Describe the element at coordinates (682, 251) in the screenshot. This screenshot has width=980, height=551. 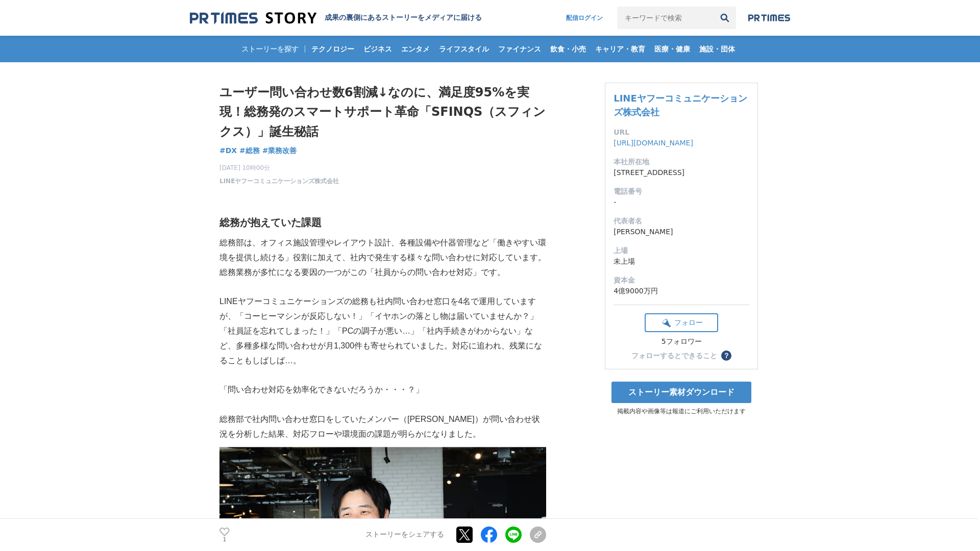
I see `dt: 上場` at that location.